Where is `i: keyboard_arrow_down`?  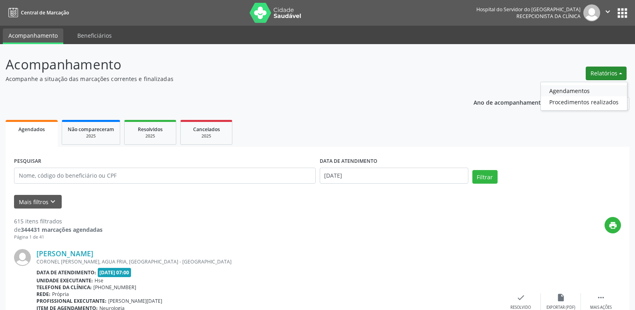
i: keyboard_arrow_down is located at coordinates (53, 202).